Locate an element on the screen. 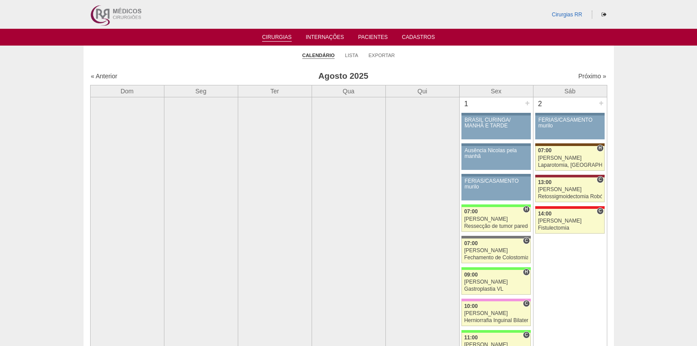 The image size is (697, 346). div: Gastroplastia VL is located at coordinates (496, 289).